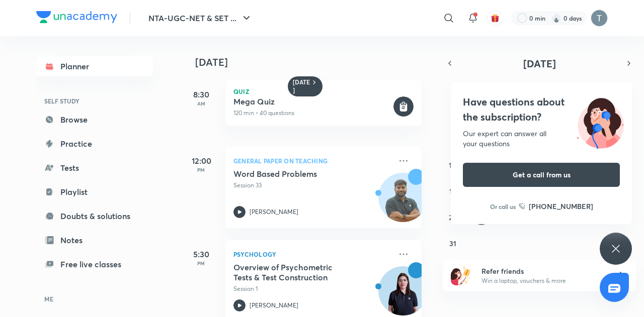 The height and width of the screenshot is (317, 644). What do you see at coordinates (201, 254) in the screenshot?
I see `h5: 5:30` at bounding box center [201, 254].